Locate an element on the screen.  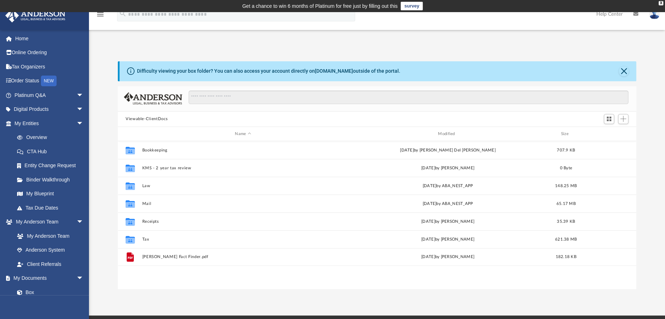
span: 148.25 MB is located at coordinates (566, 185).